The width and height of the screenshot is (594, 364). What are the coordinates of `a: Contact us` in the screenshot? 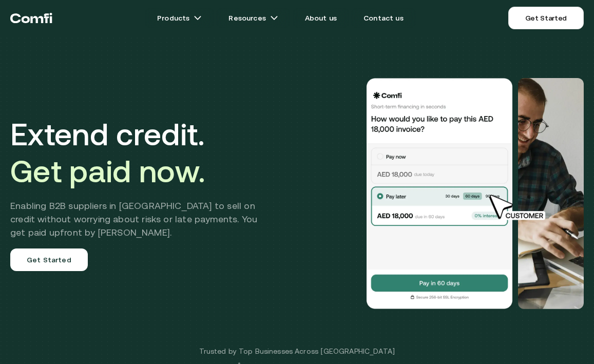 It's located at (383, 18).